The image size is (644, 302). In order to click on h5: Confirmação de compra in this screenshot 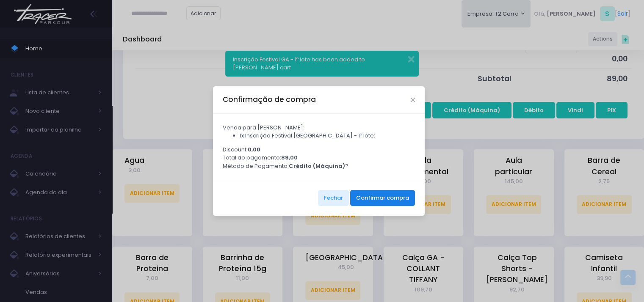, I will do `click(269, 100)`.